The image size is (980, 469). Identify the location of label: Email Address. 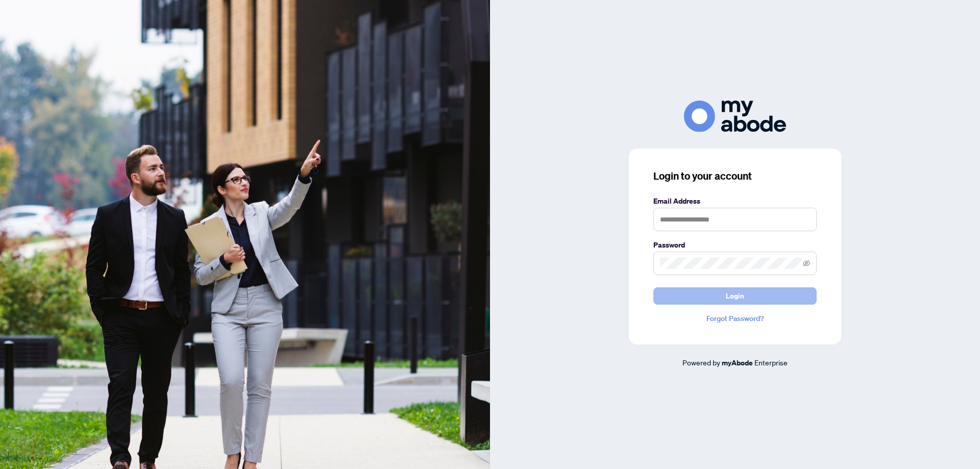
(735, 201).